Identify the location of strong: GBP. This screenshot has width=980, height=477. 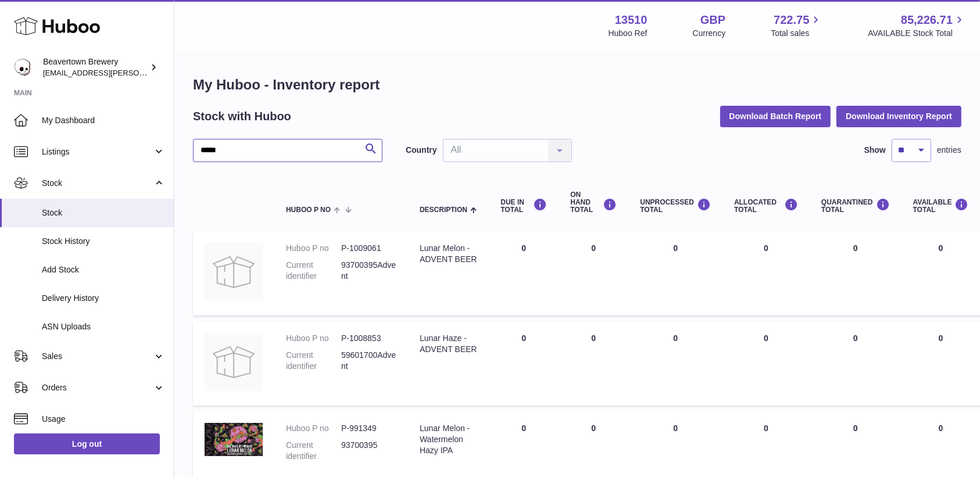
(713, 20).